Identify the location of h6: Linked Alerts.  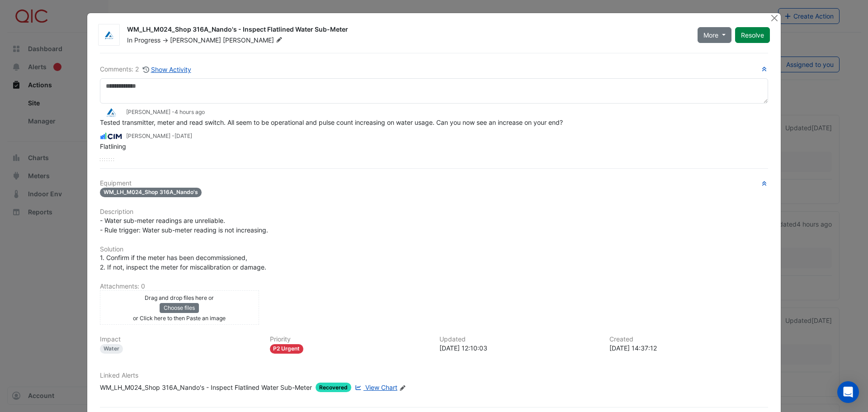
(434, 375).